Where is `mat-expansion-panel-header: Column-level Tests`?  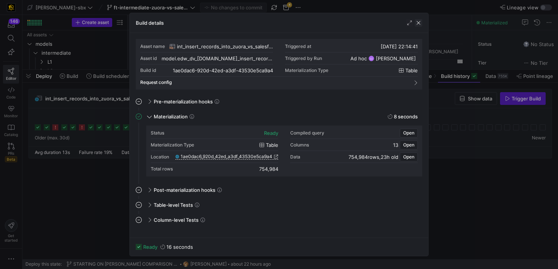
mat-expansion-panel-header: Column-level Tests is located at coordinates (279, 220).